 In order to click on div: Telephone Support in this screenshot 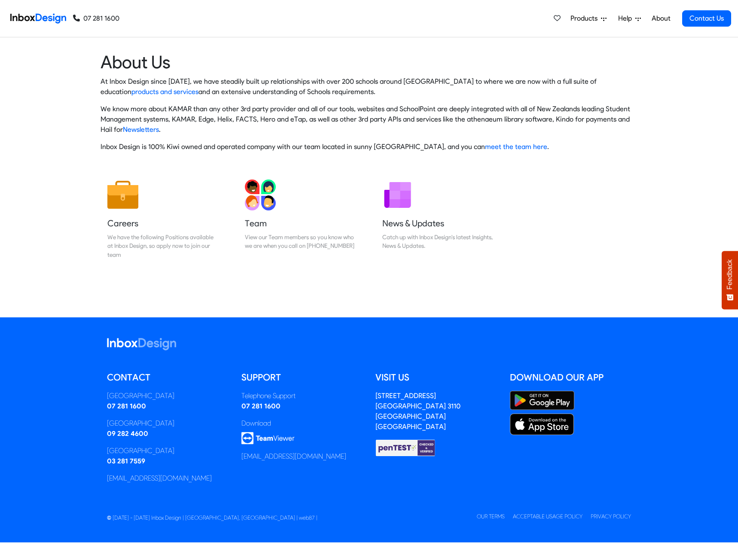, I will do `click(302, 396)`.